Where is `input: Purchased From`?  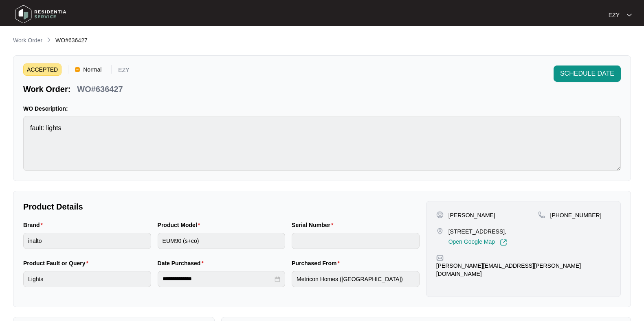 input: Purchased From is located at coordinates (355, 279).